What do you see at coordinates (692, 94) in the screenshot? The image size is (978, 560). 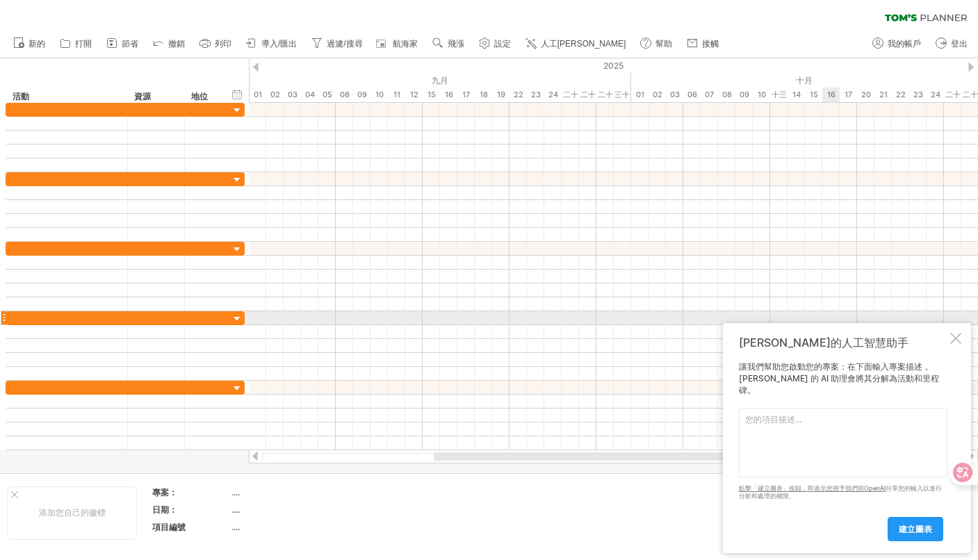 I see `div: 2025年10月6日星期一` at bounding box center [692, 94].